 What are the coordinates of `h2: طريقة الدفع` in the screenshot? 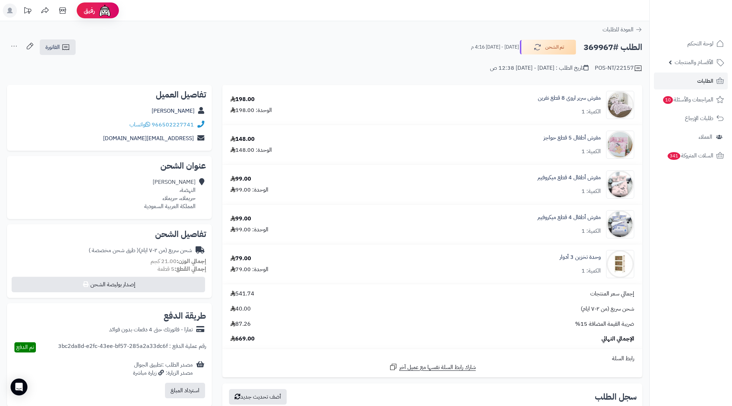 It's located at (185, 315).